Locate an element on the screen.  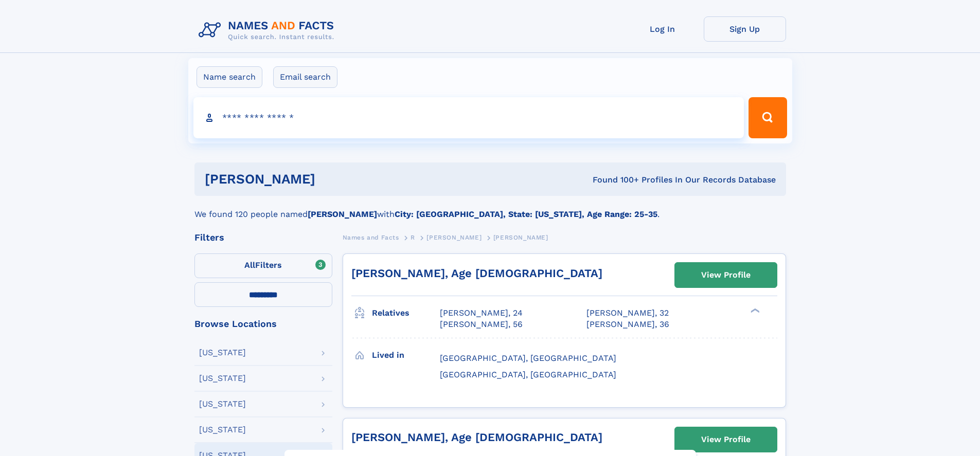
div: Found 100+ Profiles In Our Records Database is located at coordinates (614, 180).